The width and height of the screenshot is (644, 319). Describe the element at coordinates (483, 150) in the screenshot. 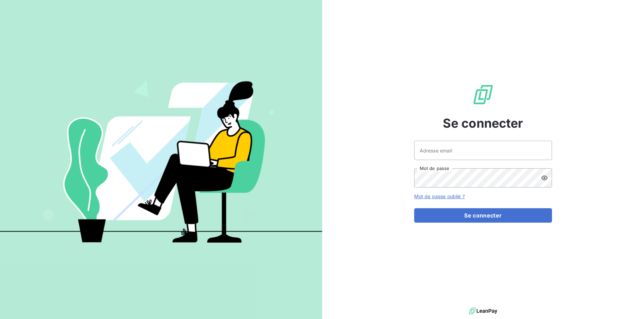

I see `input: placeholder` at that location.